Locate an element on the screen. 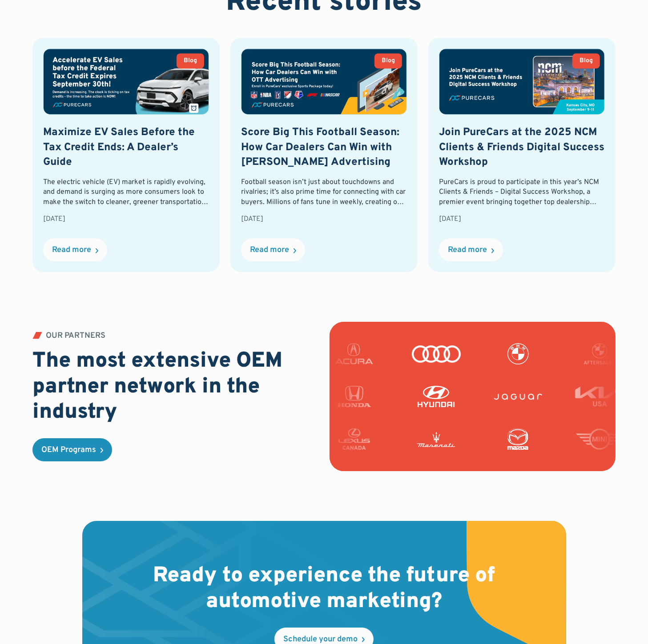 Image resolution: width=648 pixels, height=644 pixels. h3: Maximize EV Sales Before the Tax Credit Ends: A Dealer’s Guide is located at coordinates (126, 147).